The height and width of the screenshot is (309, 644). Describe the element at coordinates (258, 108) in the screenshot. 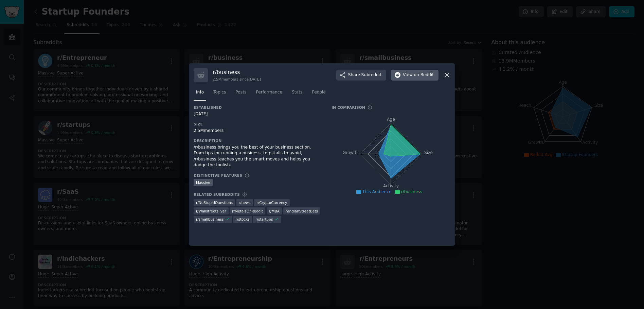

I see `h3: Established` at that location.